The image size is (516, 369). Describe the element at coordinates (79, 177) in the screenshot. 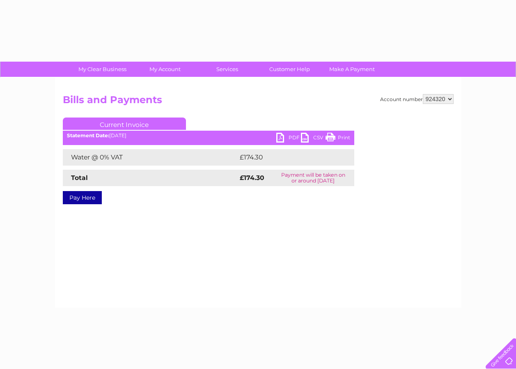

I see `strong: Total` at that location.